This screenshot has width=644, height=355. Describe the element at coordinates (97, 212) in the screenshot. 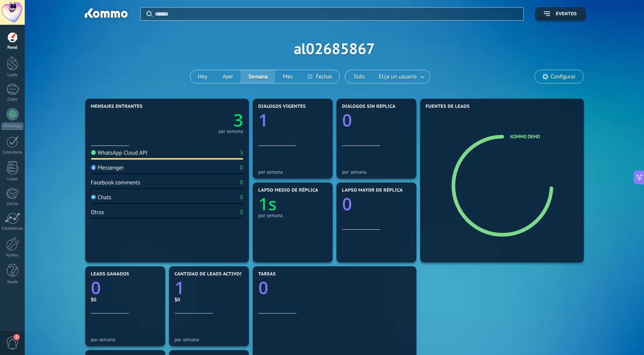

I see `div: Otros` at that location.